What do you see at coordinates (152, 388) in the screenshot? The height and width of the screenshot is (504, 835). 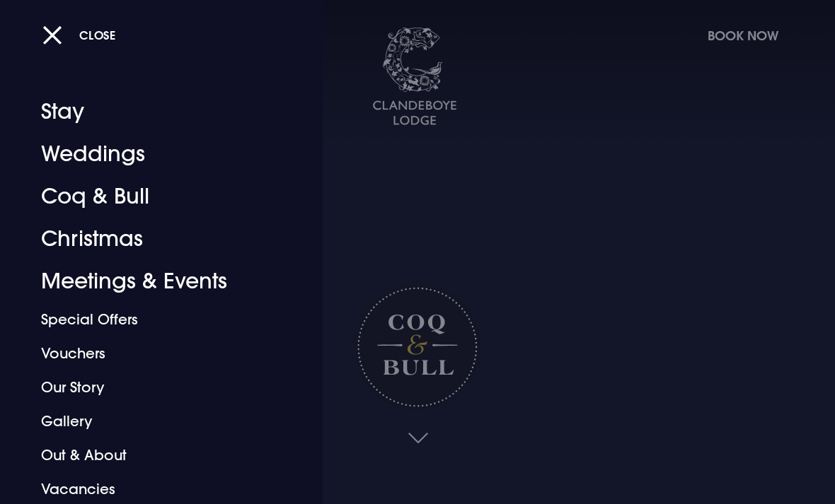 I see `a: Our Story` at bounding box center [152, 388].